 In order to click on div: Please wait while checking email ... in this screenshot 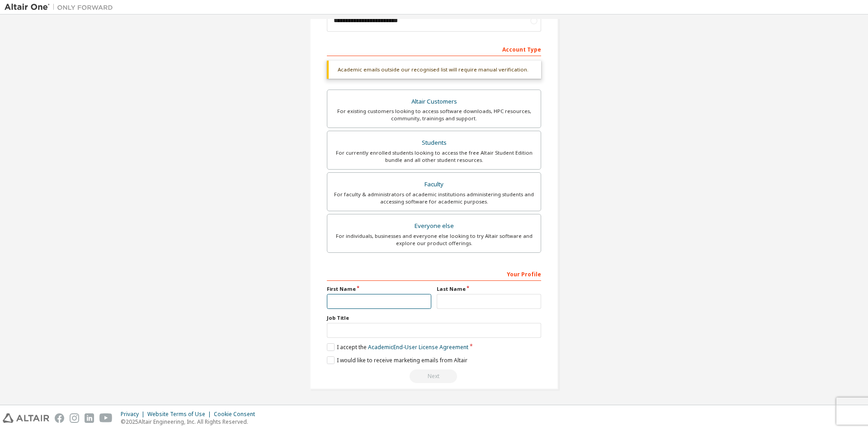, I will do `click(434, 376)`.